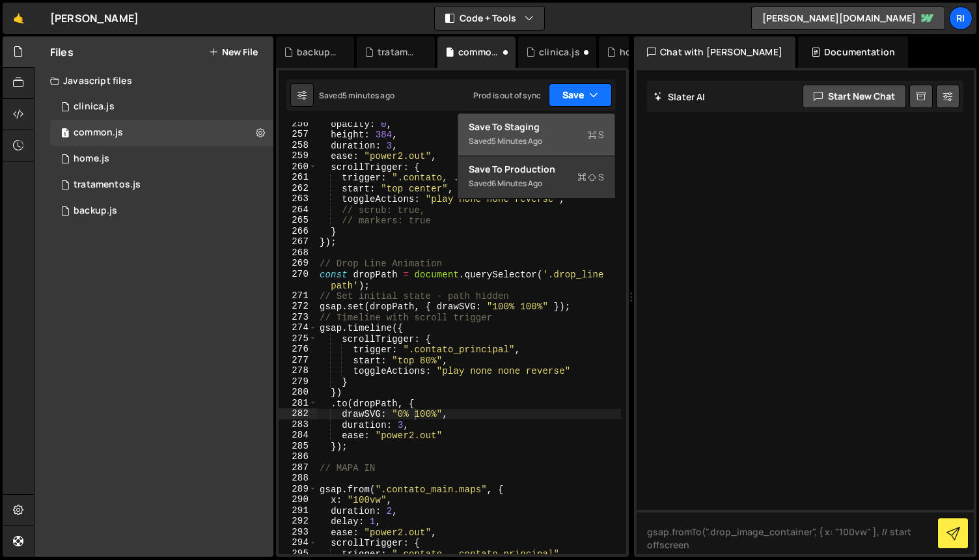 The image size is (979, 560). I want to click on div: 293, so click(298, 532).